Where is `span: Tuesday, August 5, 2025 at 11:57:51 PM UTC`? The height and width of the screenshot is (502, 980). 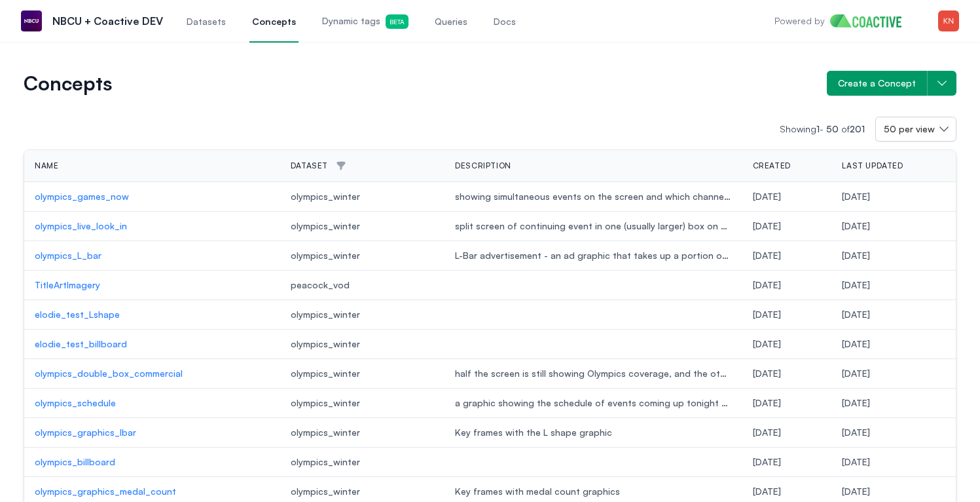 span: Tuesday, August 5, 2025 at 11:57:51 PM UTC is located at coordinates (856, 284).